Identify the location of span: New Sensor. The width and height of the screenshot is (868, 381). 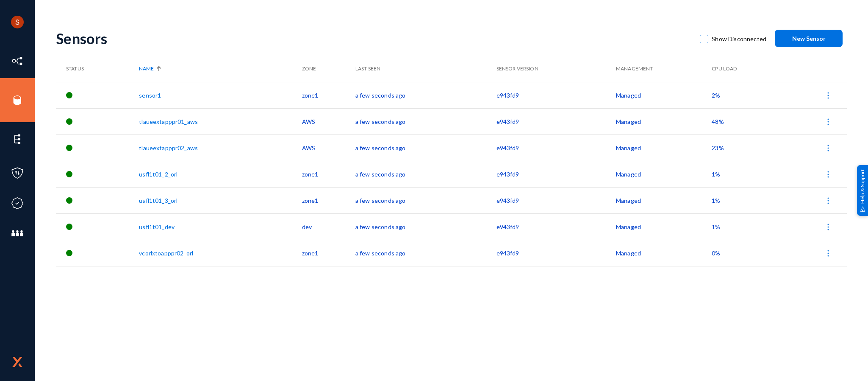
(808, 38).